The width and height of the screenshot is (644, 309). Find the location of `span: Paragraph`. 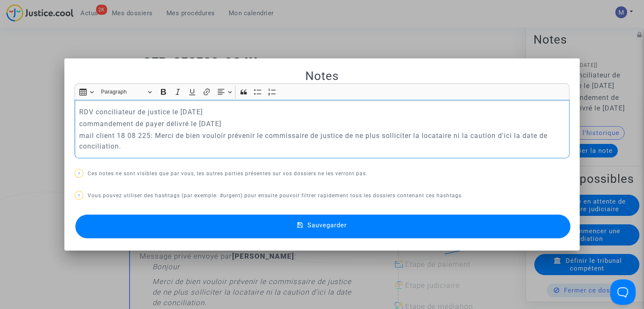

span: Paragraph is located at coordinates (123, 92).